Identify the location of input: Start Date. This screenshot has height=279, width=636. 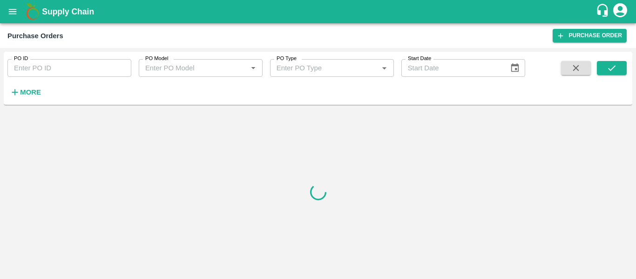
(452, 68).